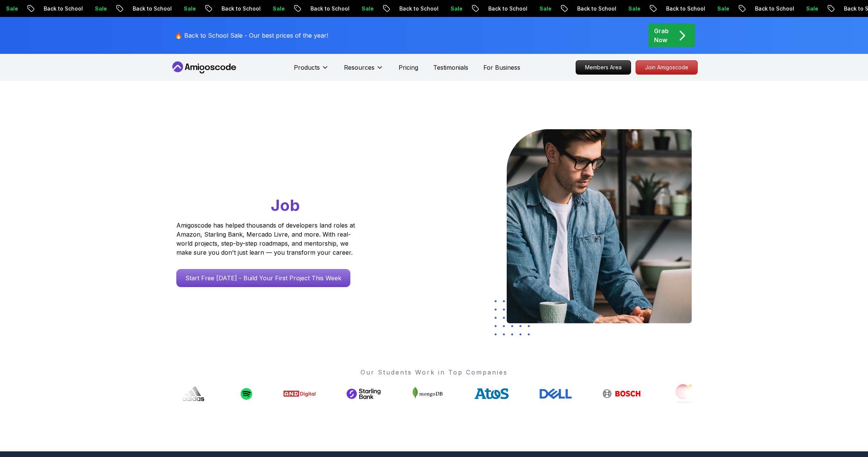 The width and height of the screenshot is (868, 457). I want to click on p: Testimonials, so click(450, 67).